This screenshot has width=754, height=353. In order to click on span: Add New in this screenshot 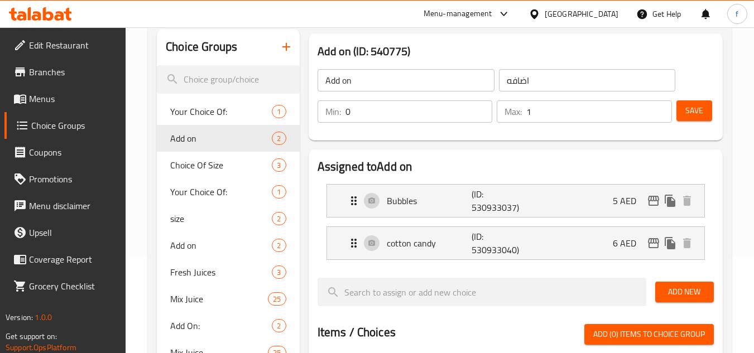, I will do `click(685, 292)`.